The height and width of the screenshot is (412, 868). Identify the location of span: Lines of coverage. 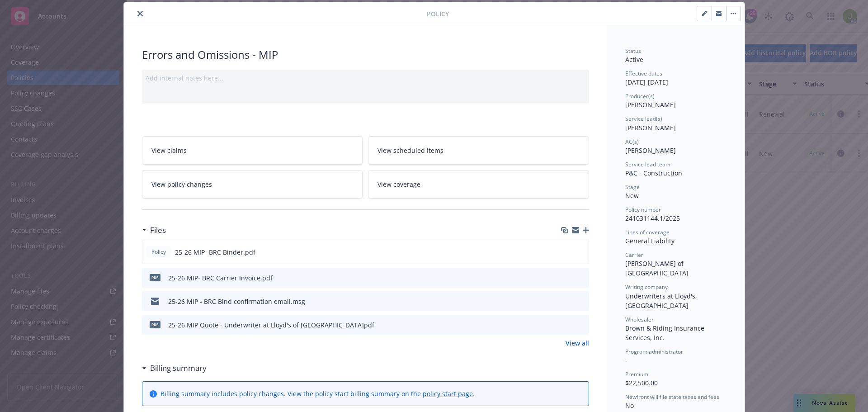
(648, 232).